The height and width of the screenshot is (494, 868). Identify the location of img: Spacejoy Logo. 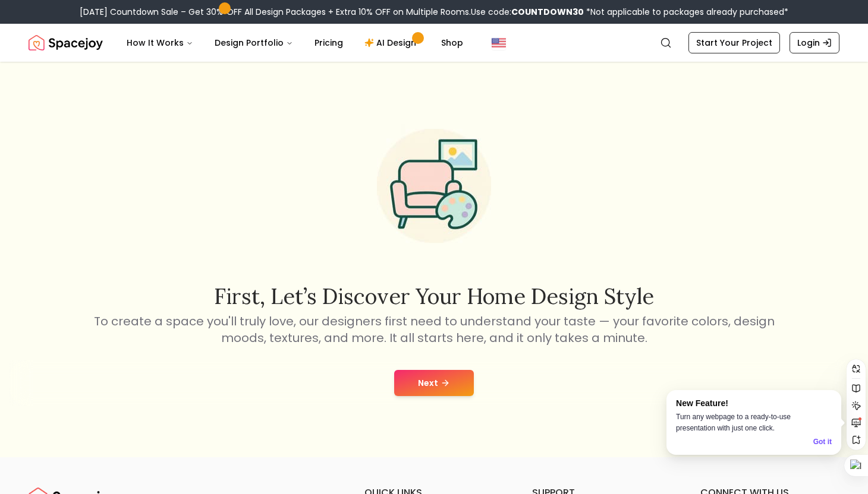
(66, 42).